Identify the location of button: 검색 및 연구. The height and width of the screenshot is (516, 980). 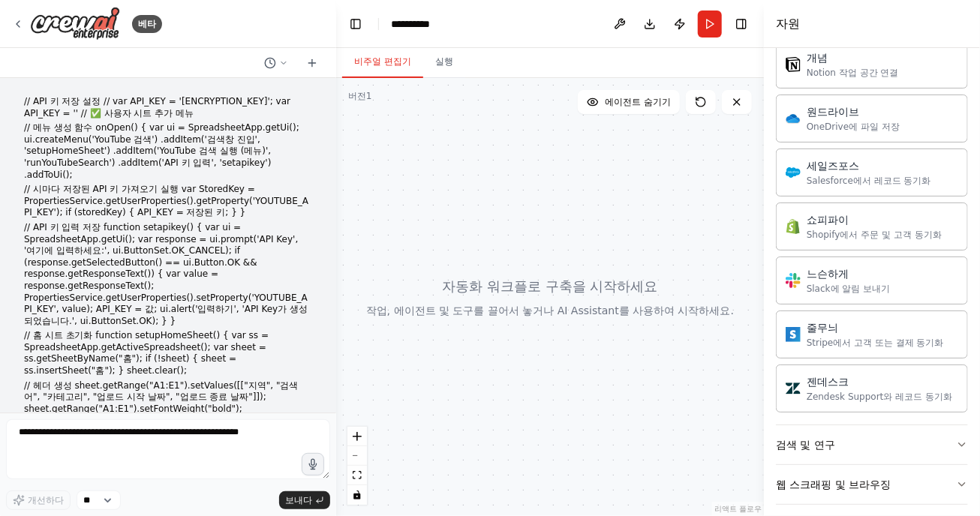
(872, 445).